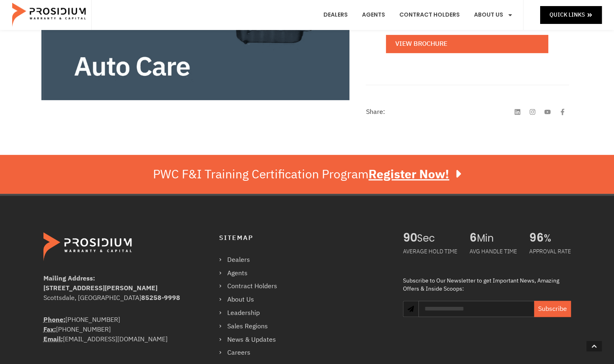 Image resolution: width=614 pixels, height=364 pixels. What do you see at coordinates (303, 238) in the screenshot?
I see `h4: Sitemap` at bounding box center [303, 238].